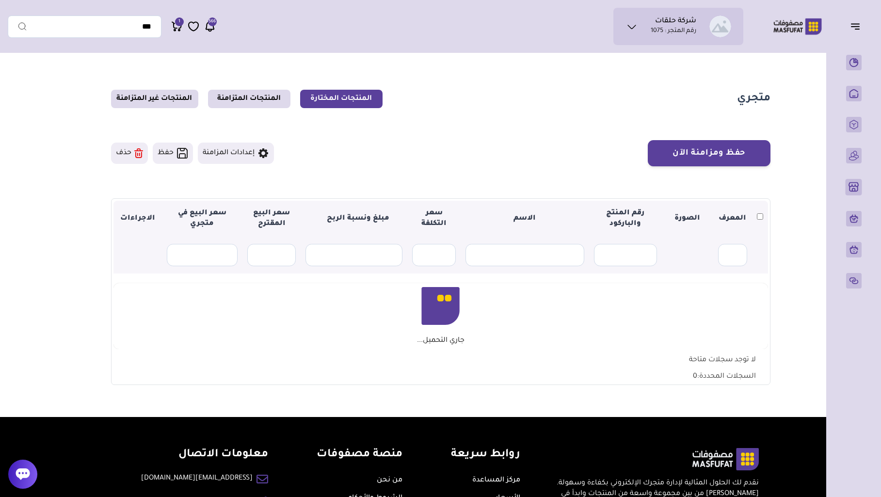  Describe the element at coordinates (486, 455) in the screenshot. I see `h4: روابط سريعة` at that location.